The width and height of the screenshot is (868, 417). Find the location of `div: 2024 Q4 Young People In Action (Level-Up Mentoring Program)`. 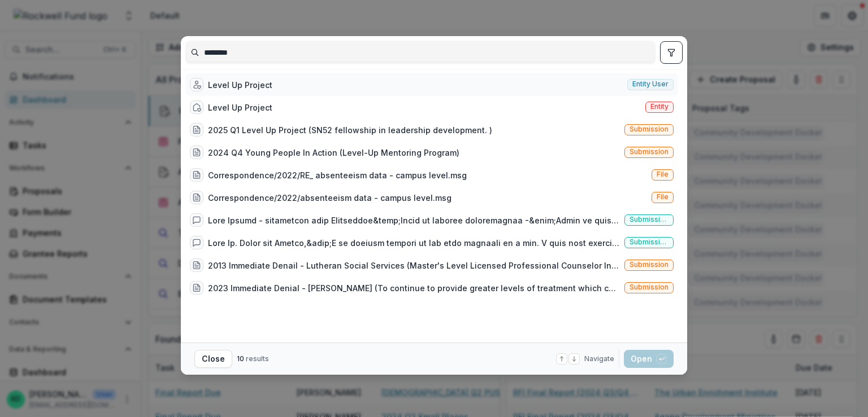

div: 2024 Q4 Young People In Action (Level-Up Mentoring Program) is located at coordinates (333, 152).